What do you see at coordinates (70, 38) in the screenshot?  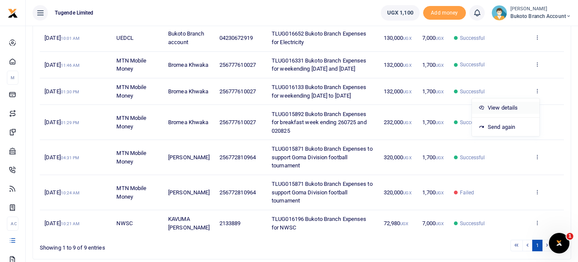 I see `small: 10:01 AM` at bounding box center [70, 38].